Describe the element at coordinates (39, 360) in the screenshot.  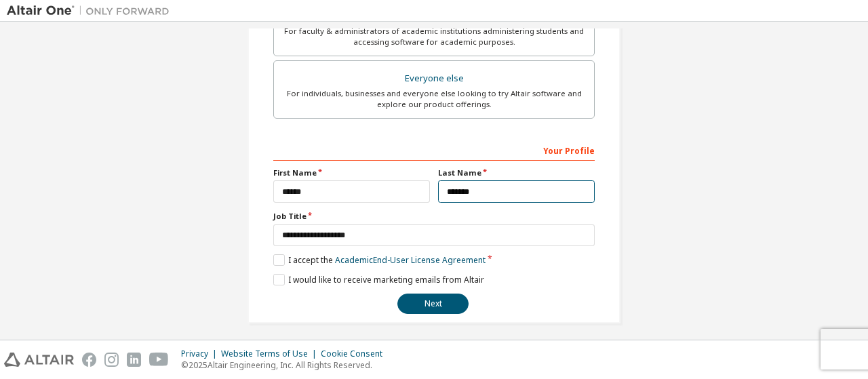
I see `img: altair_logo.svg` at that location.